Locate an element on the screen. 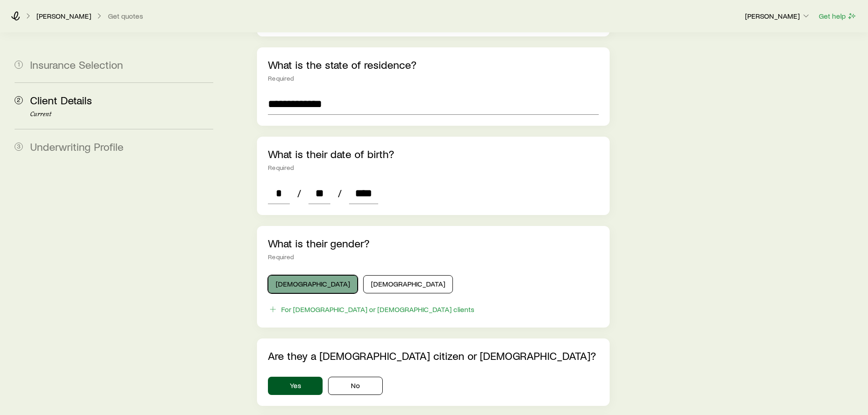 This screenshot has height=415, width=868. p: Current is located at coordinates (122, 115).